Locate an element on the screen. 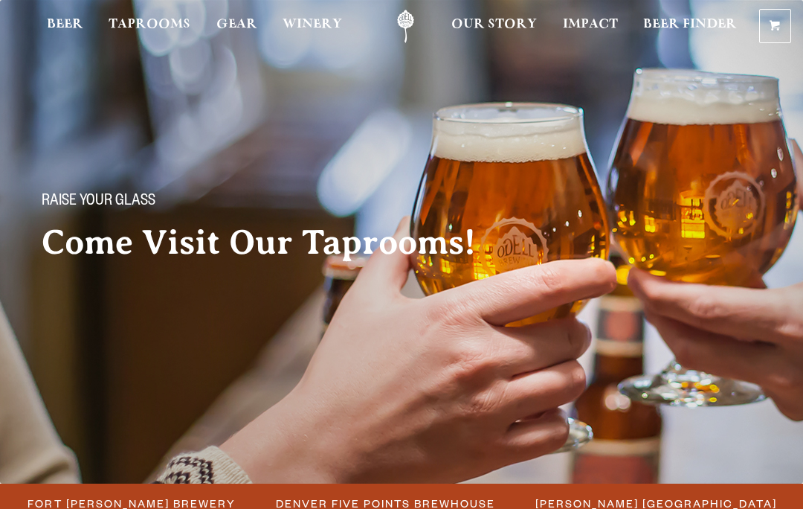 The width and height of the screenshot is (803, 509). a: Odell Home is located at coordinates (405, 26).